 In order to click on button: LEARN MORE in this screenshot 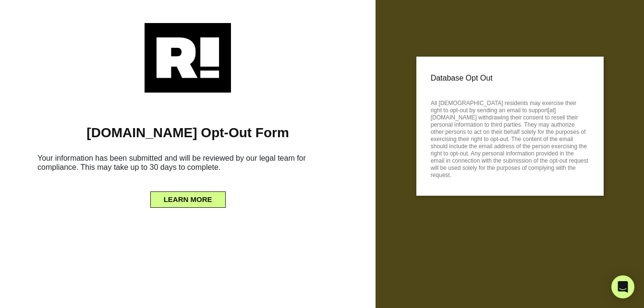, I will do `click(188, 200)`.